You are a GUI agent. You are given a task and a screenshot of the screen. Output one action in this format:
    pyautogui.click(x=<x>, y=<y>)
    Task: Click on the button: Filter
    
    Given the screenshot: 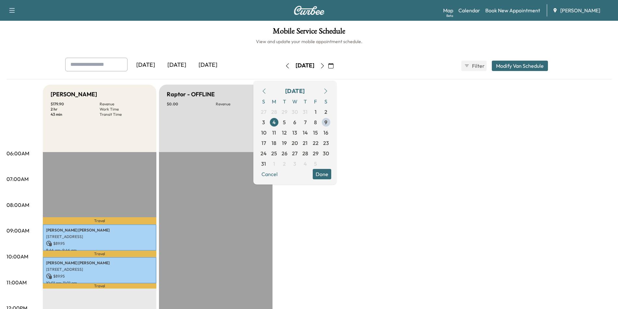 What is the action you would take?
    pyautogui.click(x=474, y=66)
    